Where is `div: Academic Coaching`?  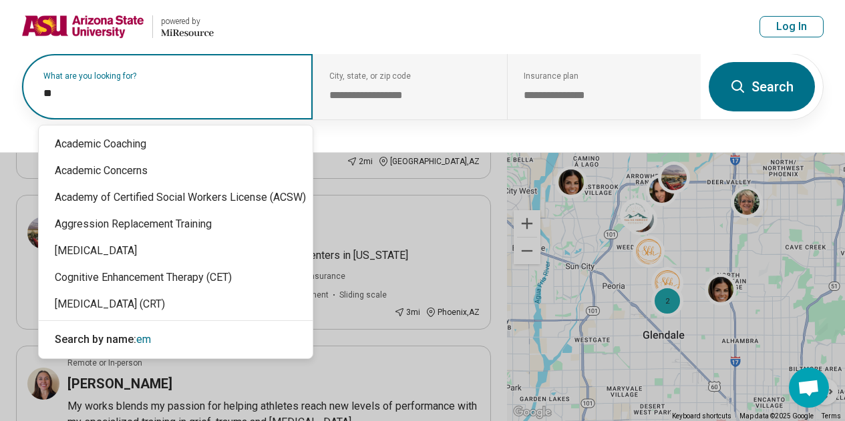
div: Academic Coaching is located at coordinates (176, 144).